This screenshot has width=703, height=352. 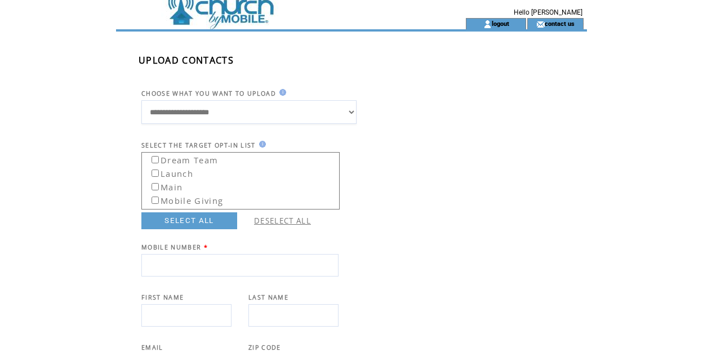 What do you see at coordinates (500, 23) in the screenshot?
I see `a: logout` at bounding box center [500, 23].